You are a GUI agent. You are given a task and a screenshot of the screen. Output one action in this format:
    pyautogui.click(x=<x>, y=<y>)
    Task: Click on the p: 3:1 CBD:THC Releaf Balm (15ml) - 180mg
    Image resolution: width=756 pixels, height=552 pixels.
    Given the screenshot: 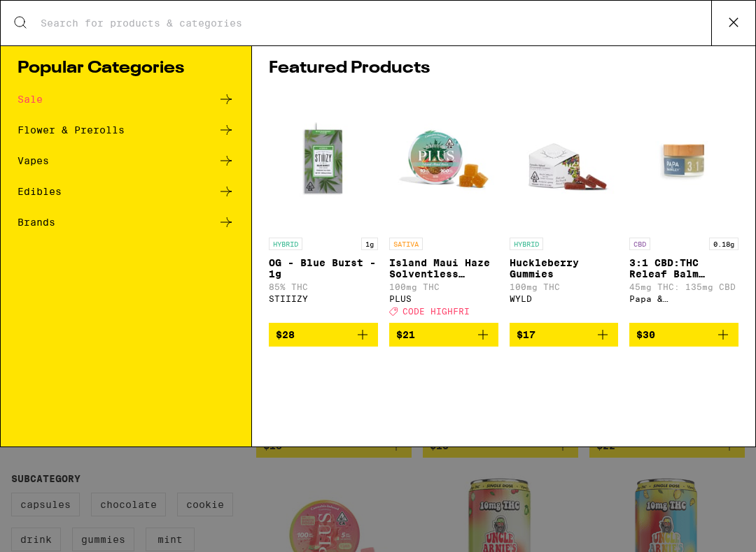 What is the action you would take?
    pyautogui.click(x=684, y=268)
    